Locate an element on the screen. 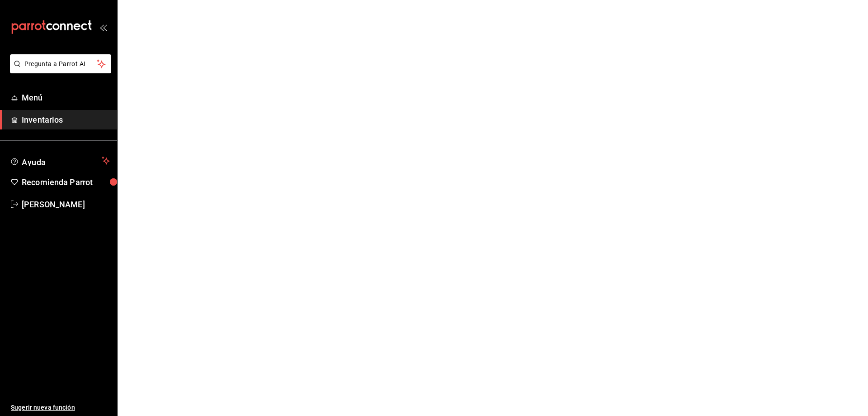 Image resolution: width=868 pixels, height=416 pixels. a: Pregunta a Parrot AI is located at coordinates (59, 70).